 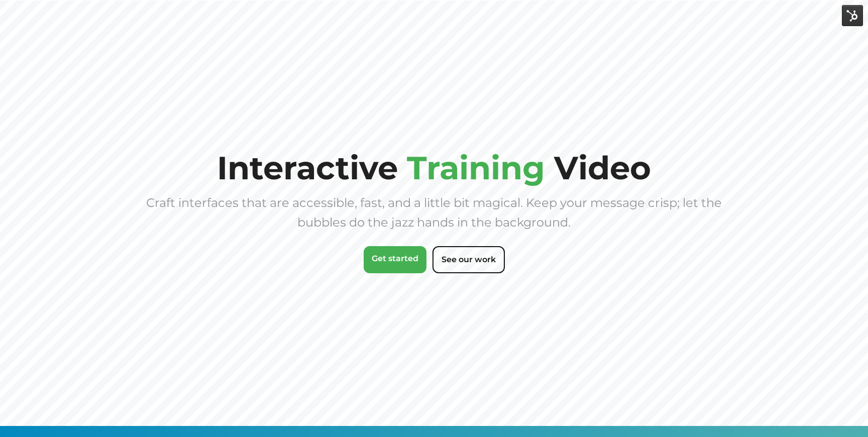 What do you see at coordinates (602, 168) in the screenshot?
I see `span: Video` at bounding box center [602, 168].